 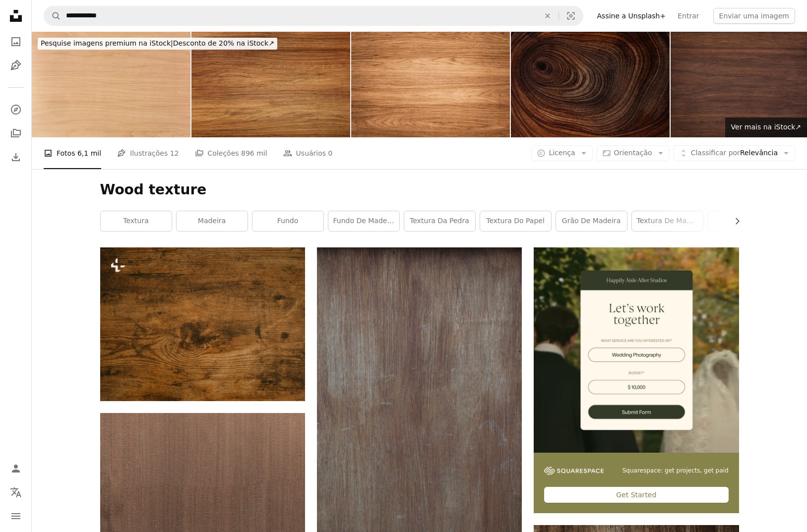 What do you see at coordinates (766, 128) in the screenshot?
I see `a: Ver mais na iStock↗` at bounding box center [766, 128].